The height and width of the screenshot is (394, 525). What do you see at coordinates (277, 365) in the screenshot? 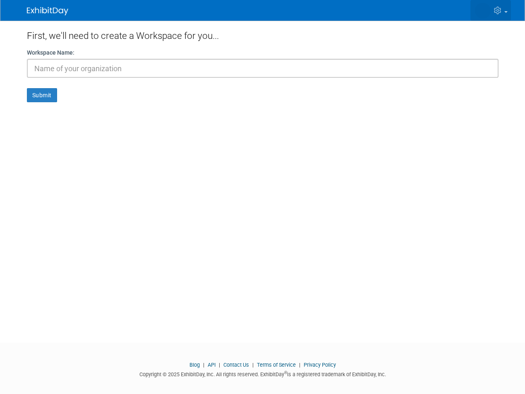
I see `a: Terms of Service` at bounding box center [277, 365].